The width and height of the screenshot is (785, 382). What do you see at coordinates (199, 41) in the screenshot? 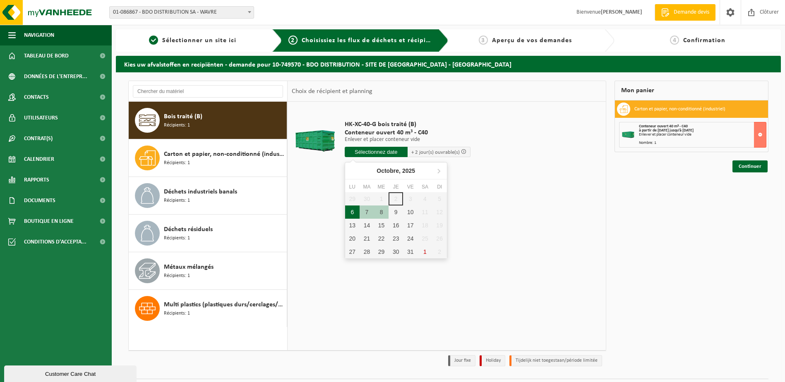
I see `span: Sélectionner un site ici` at bounding box center [199, 41].